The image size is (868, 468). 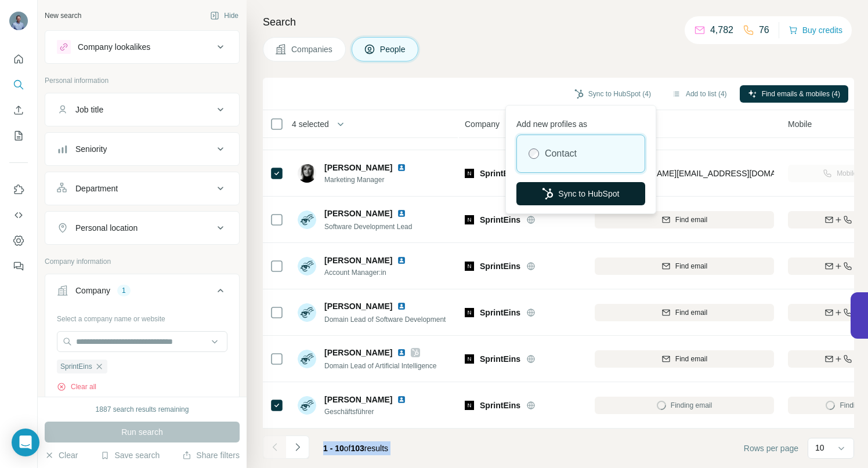 I want to click on p: Personal information, so click(x=142, y=80).